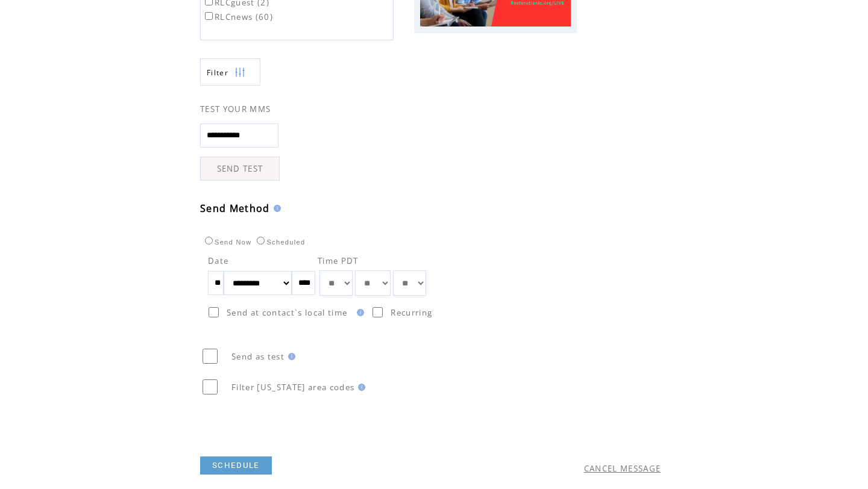 The image size is (868, 489). What do you see at coordinates (240, 169) in the screenshot?
I see `a: SEND TEST` at bounding box center [240, 169].